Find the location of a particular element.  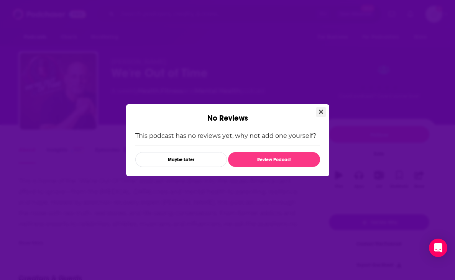

button: Maybe Later is located at coordinates (181, 160).